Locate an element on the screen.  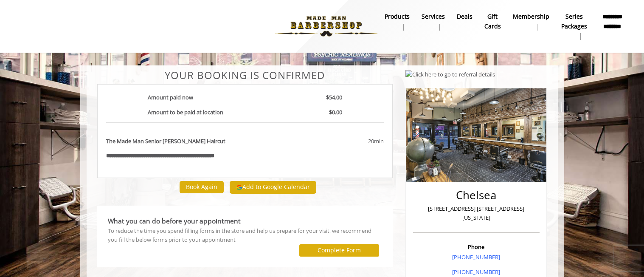
b: gift cards is located at coordinates (492, 21).